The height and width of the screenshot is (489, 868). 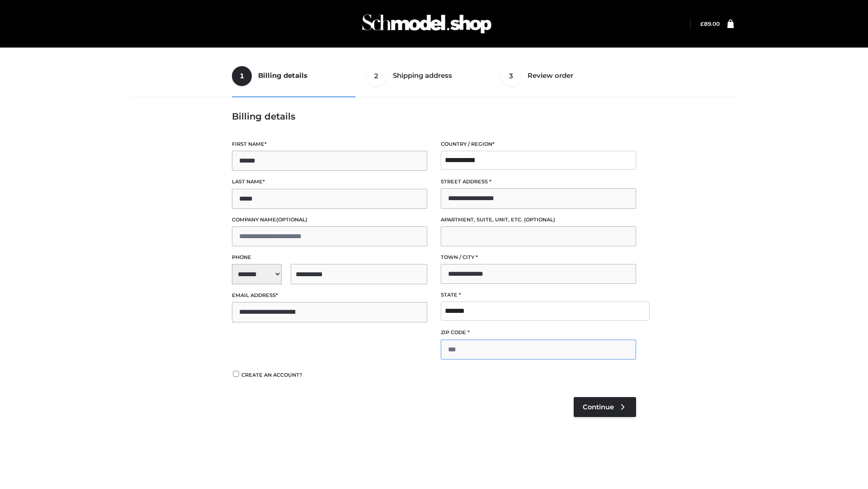 What do you see at coordinates (538, 332) in the screenshot?
I see `label: ZIP Code` at bounding box center [538, 332].